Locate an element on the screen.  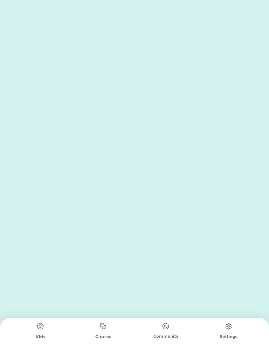
div: Settings is located at coordinates (229, 336).